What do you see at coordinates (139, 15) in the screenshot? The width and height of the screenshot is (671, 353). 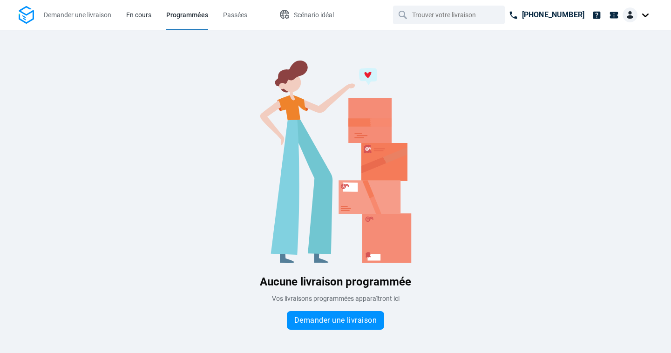 I see `span: En cours` at bounding box center [139, 15].